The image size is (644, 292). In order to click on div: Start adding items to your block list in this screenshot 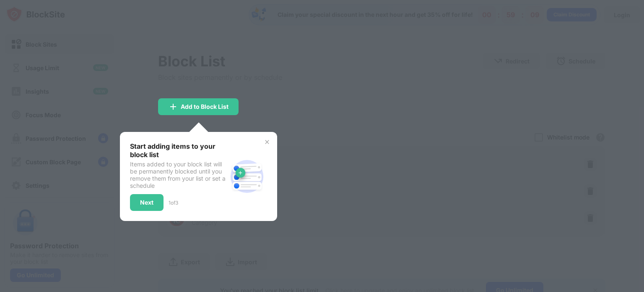, I will do `click(178, 150)`.